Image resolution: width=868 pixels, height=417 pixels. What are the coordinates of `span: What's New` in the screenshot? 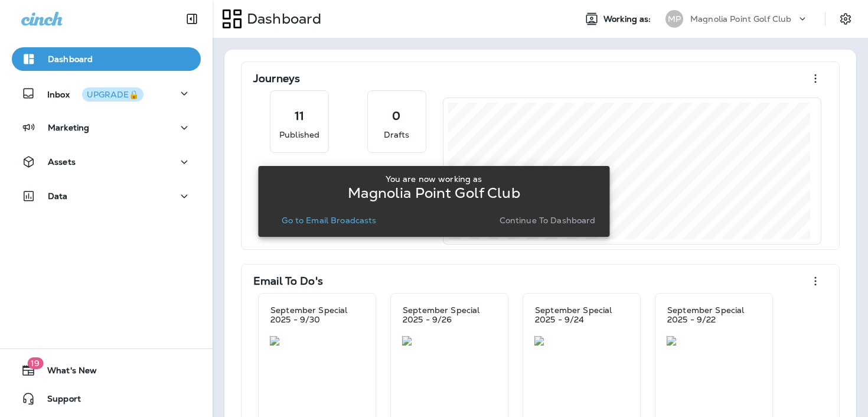 It's located at (66, 372).